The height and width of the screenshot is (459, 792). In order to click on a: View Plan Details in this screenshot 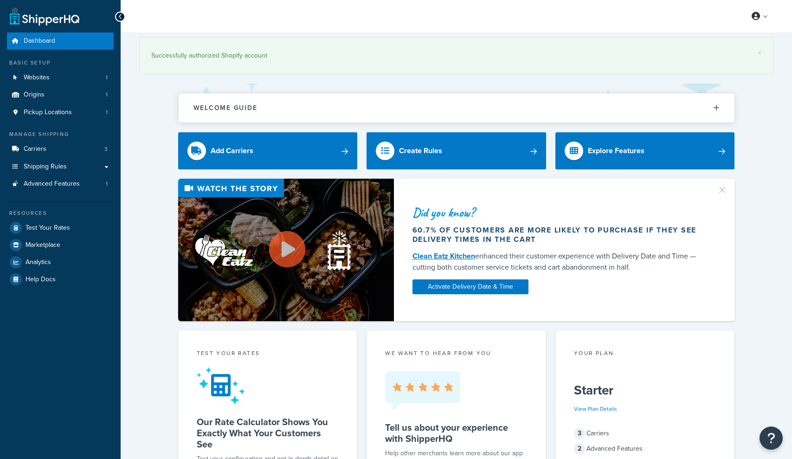, I will do `click(595, 409)`.